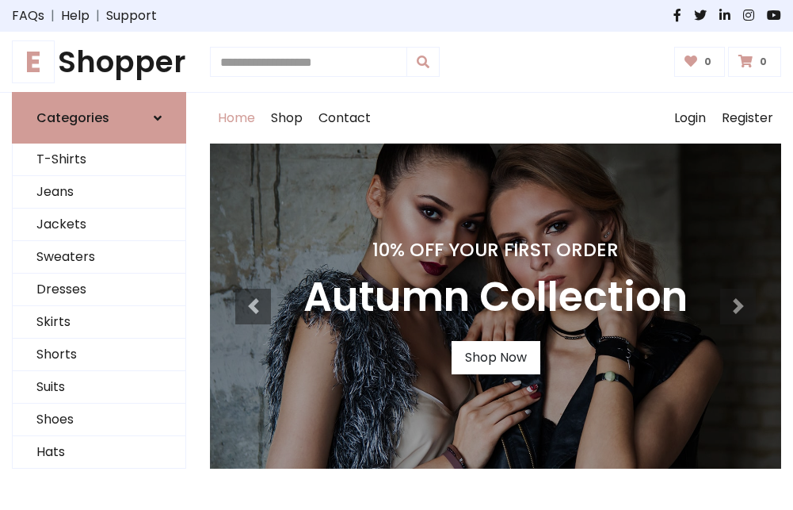 The height and width of the screenshot is (510, 793). I want to click on a: EShopper, so click(99, 62).